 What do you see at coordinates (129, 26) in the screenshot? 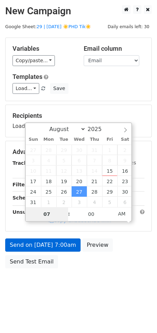
I see `a: Daily emails left: 30` at bounding box center [129, 26].